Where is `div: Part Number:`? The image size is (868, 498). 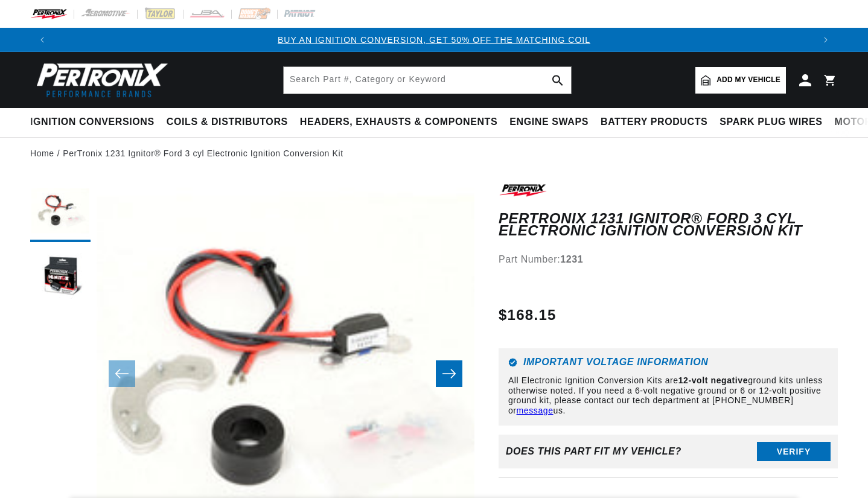 div: Part Number: is located at coordinates (668, 259).